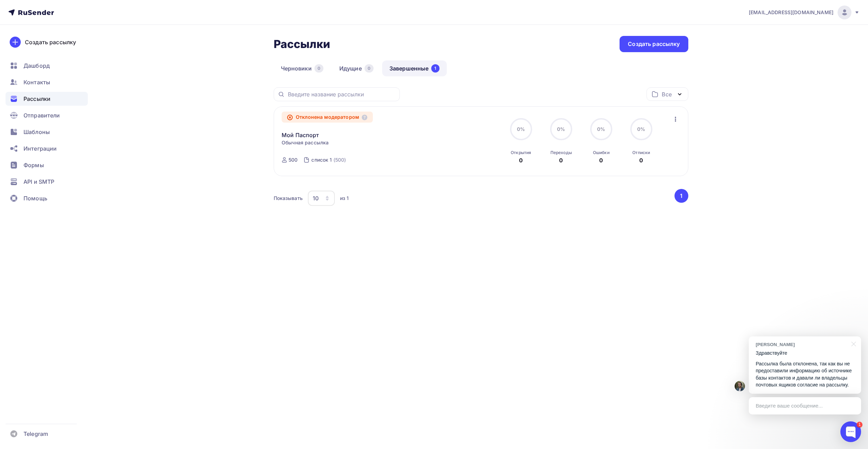  I want to click on span: Дашборд, so click(37, 65).